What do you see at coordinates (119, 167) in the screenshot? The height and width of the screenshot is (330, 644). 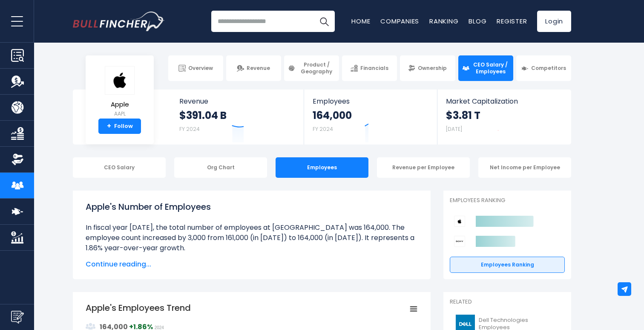 I see `div: CEO Salary` at bounding box center [119, 167].